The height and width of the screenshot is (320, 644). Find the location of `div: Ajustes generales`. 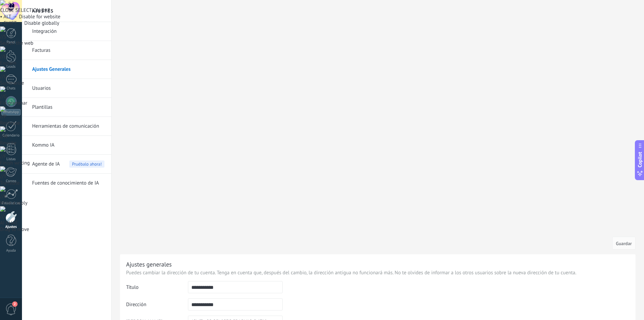

div: Ajustes generales is located at coordinates (149, 264).